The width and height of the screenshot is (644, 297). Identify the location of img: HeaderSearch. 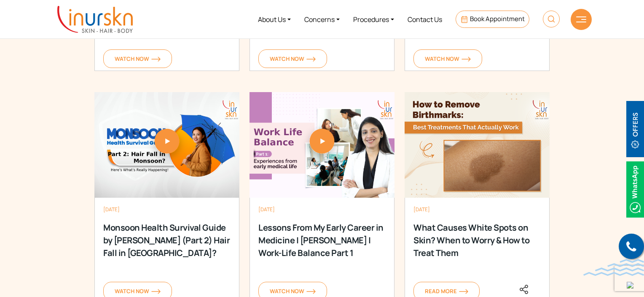
(551, 19).